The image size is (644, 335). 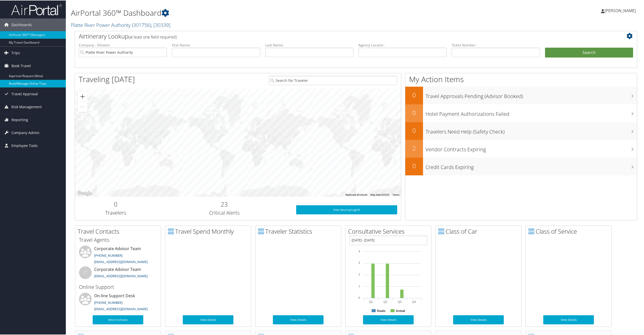 What do you see at coordinates (531, 113) in the screenshot?
I see `h3: Hotel Payment Authorizations Failed` at bounding box center [531, 113].